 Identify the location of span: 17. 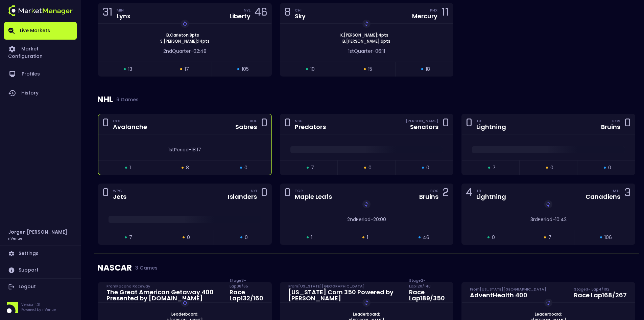
(187, 69).